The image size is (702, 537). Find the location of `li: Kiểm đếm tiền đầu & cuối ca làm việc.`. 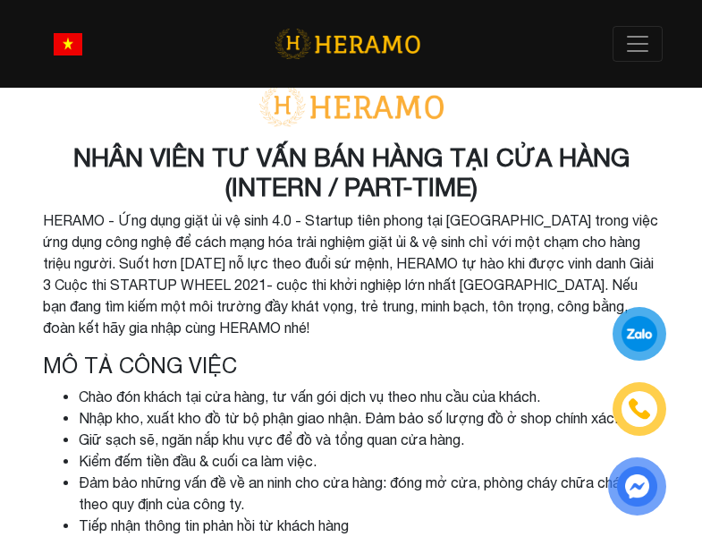

li: Kiểm đếm tiền đầu & cuối ca làm việc. is located at coordinates (370, 461).